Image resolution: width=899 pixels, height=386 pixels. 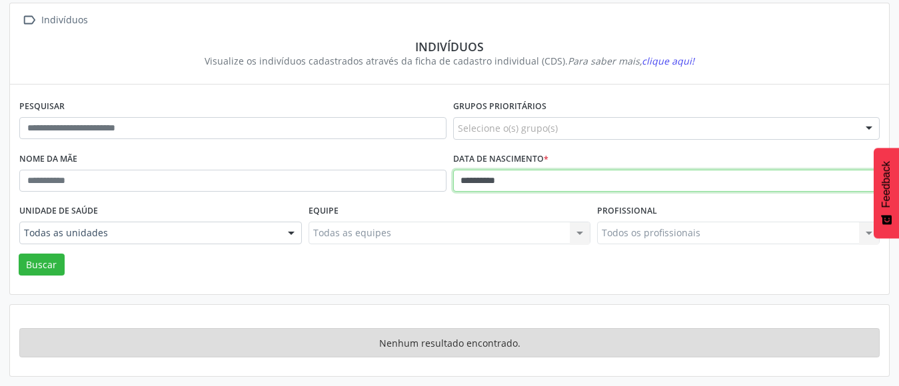 I want to click on label: Data de nascimento, so click(x=500, y=159).